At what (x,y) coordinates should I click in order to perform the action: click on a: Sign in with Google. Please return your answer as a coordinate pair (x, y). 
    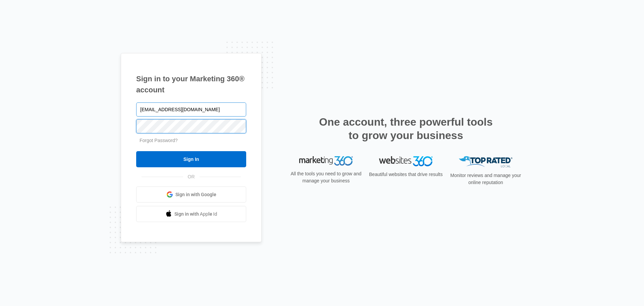
    Looking at the image, I should click on (191, 194).